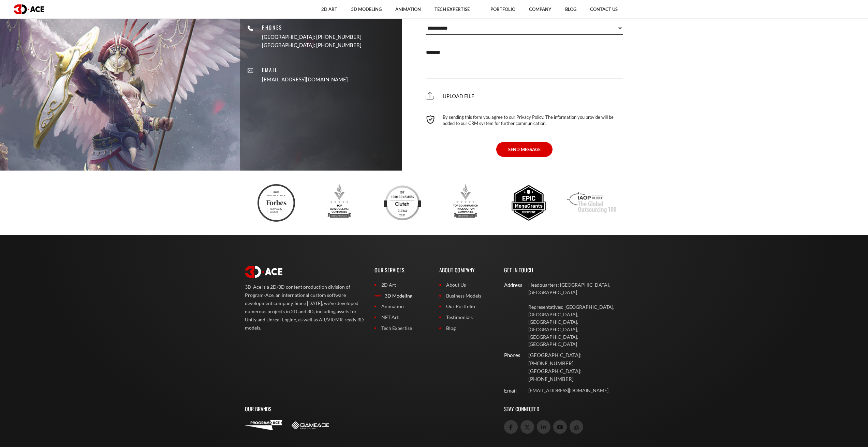 The image size is (868, 447). I want to click on a: Testimonials, so click(466, 317).